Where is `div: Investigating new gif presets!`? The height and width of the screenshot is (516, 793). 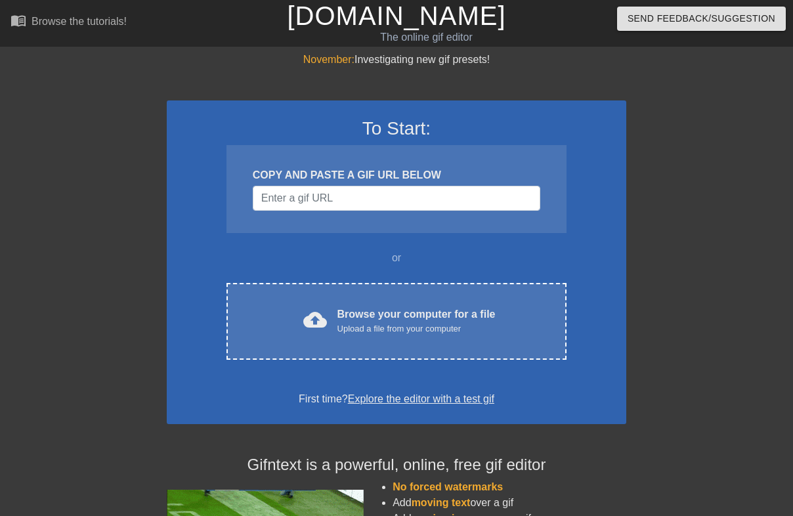
div: Investigating new gif presets! is located at coordinates (397, 60).